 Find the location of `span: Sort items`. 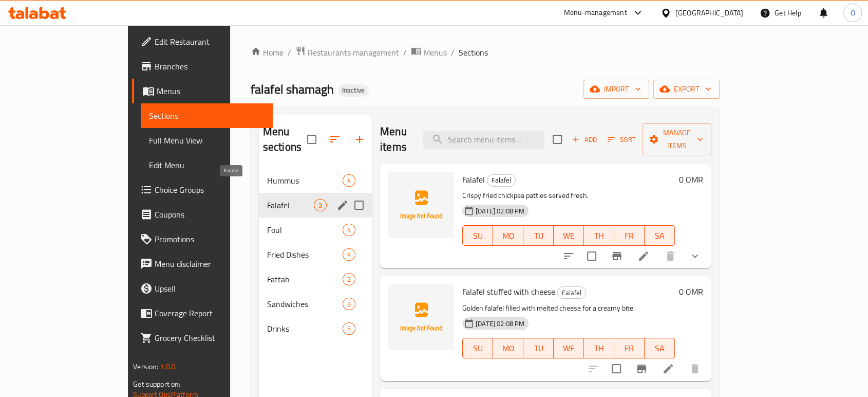

span: Sort items is located at coordinates (622, 139).